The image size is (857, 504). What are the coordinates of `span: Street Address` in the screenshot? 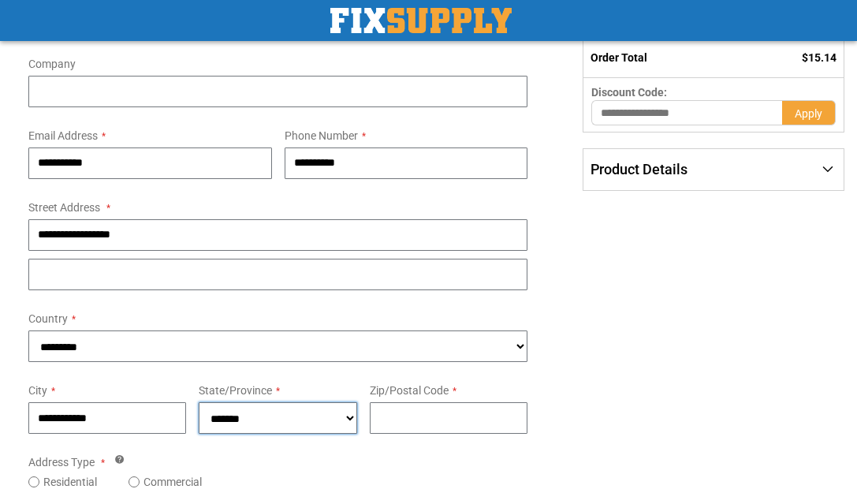 It's located at (64, 207).